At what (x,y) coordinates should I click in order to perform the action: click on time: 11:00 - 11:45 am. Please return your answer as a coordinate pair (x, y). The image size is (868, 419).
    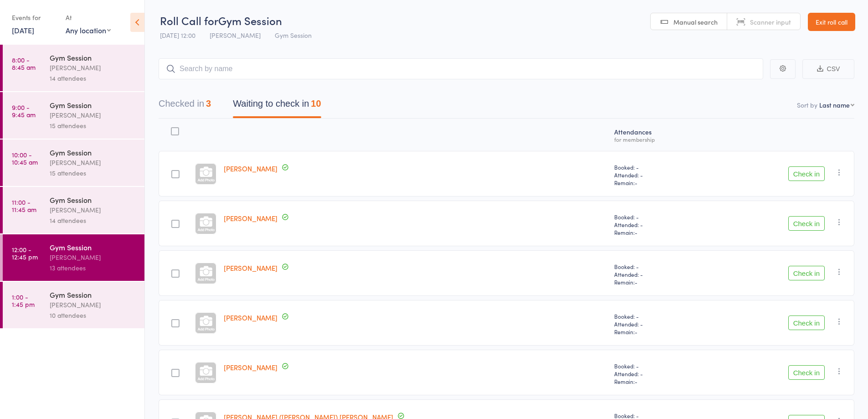
    Looking at the image, I should click on (25, 206).